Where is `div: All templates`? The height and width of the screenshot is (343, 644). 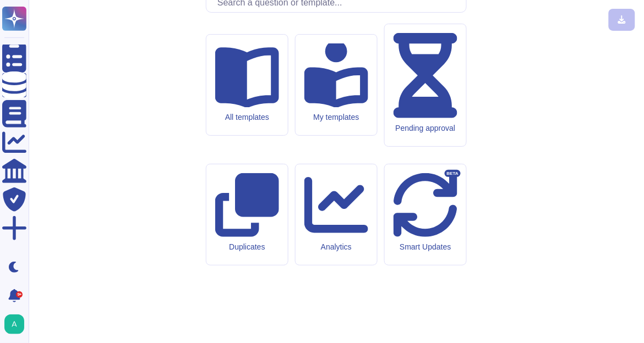 div: All templates is located at coordinates (247, 117).